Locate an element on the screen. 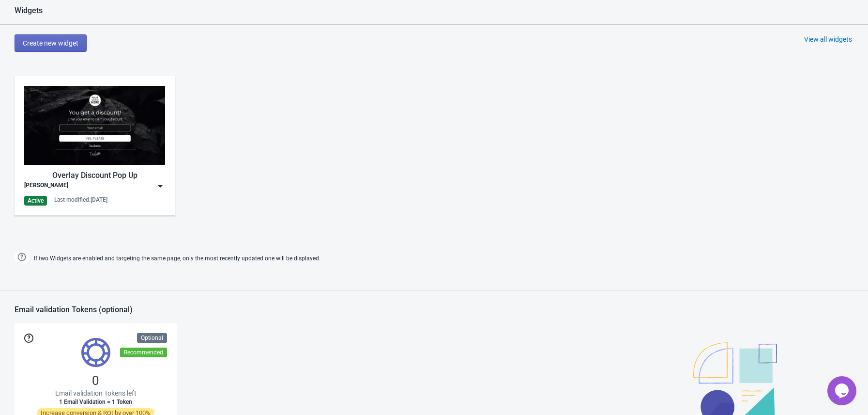  button: Create new widget is located at coordinates (50, 43).